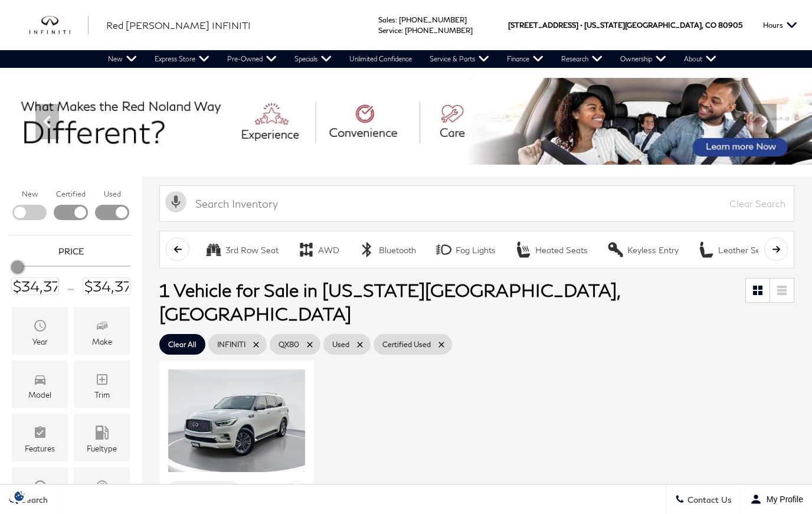  What do you see at coordinates (102, 448) in the screenshot?
I see `div: Fueltype` at bounding box center [102, 448].